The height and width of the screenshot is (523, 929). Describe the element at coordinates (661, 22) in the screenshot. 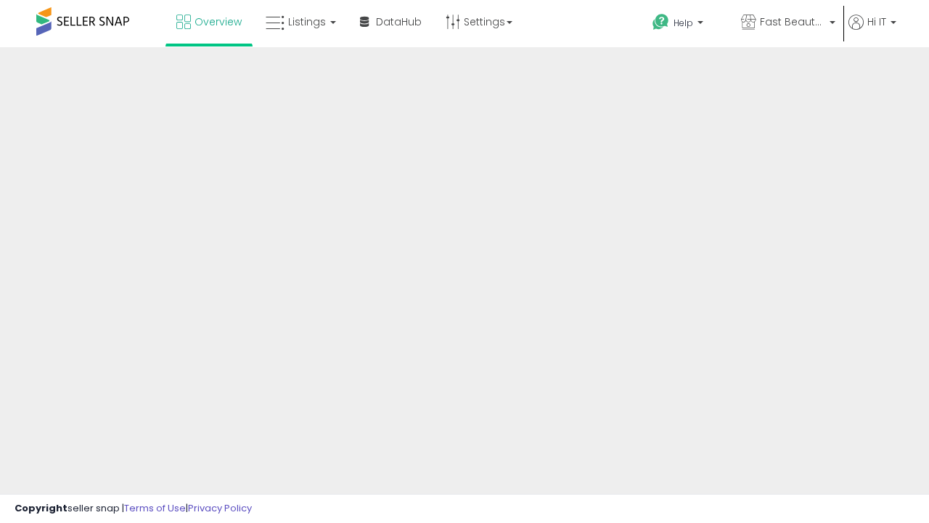

I see `i: Get Help` at that location.